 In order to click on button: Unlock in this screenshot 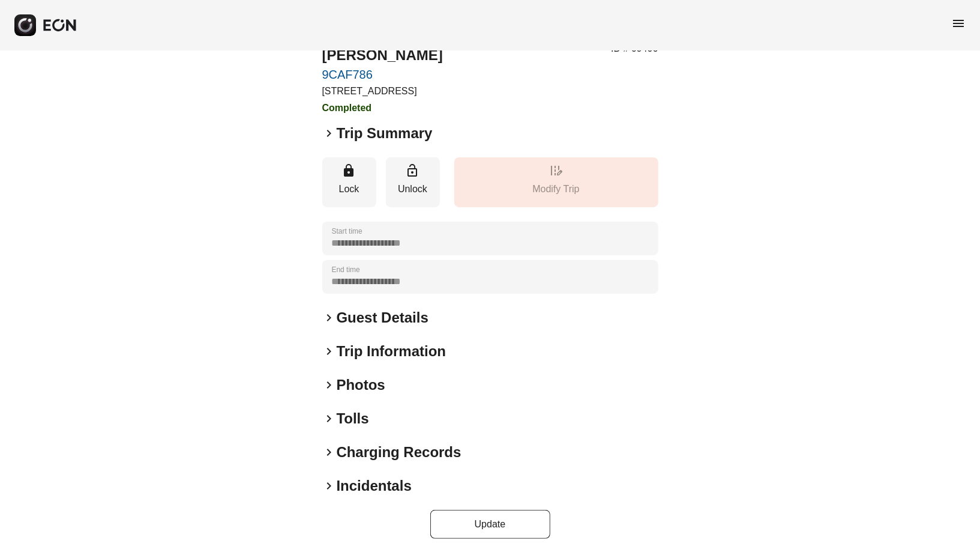, I will do `click(413, 182)`.